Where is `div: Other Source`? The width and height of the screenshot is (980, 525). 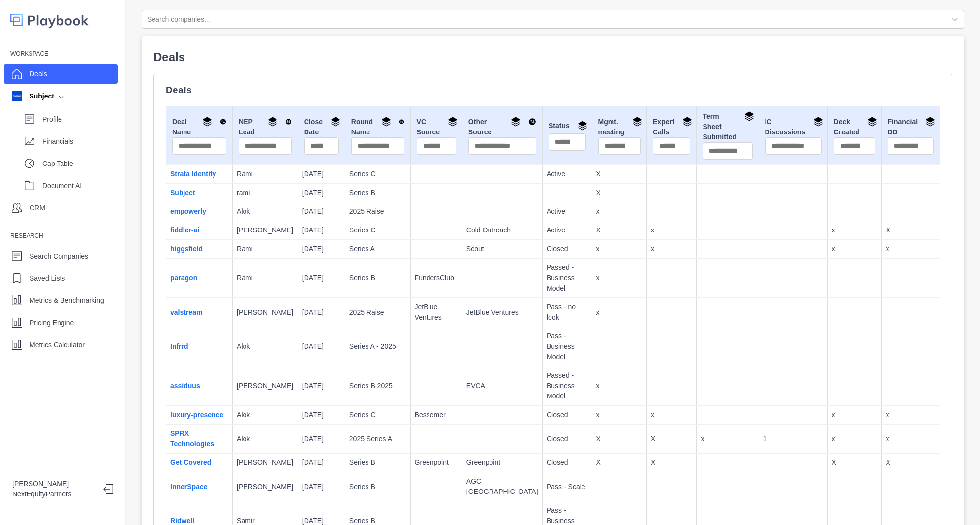 div: Other Source is located at coordinates (502, 127).